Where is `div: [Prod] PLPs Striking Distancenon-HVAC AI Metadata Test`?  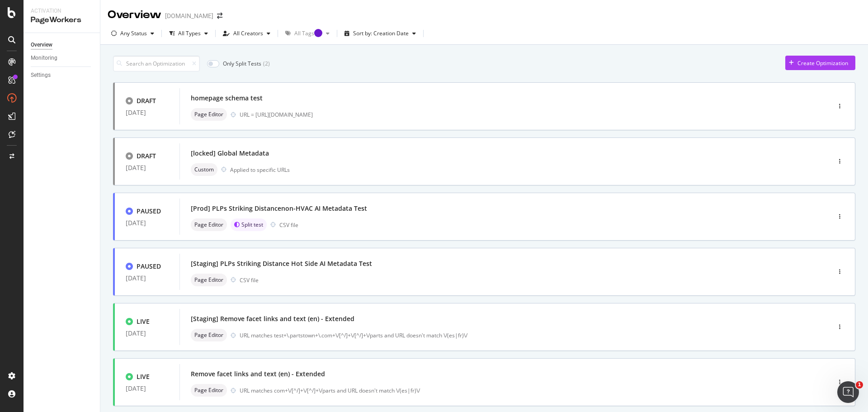 div: [Prod] PLPs Striking Distancenon-HVAC AI Metadata Test is located at coordinates (279, 209).